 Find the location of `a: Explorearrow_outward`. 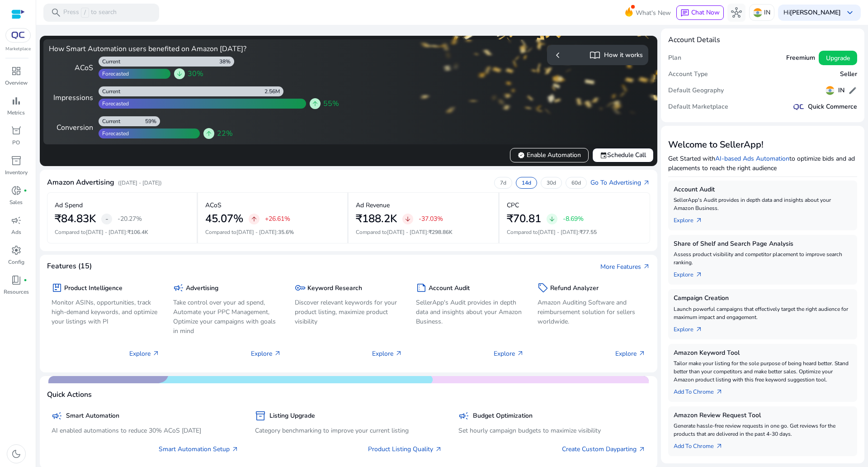

a: Explorearrow_outward is located at coordinates (692, 219).